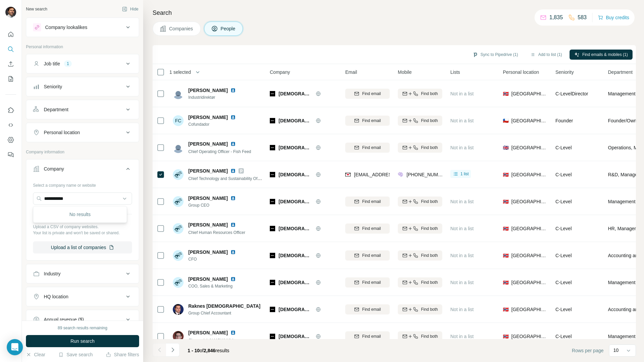 Image resolution: width=644 pixels, height=362 pixels. What do you see at coordinates (52, 63) in the screenshot?
I see `div: Job title` at bounding box center [52, 63].